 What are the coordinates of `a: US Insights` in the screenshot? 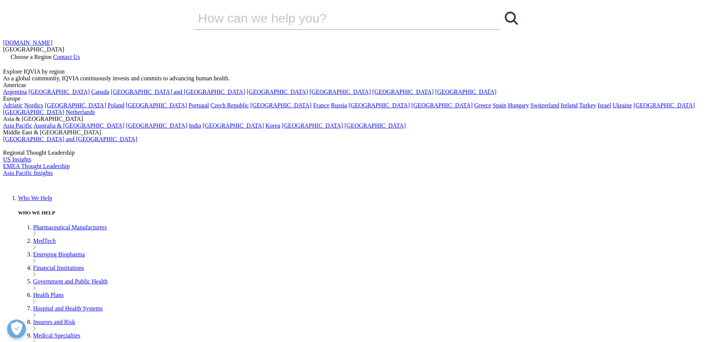 It's located at (17, 159).